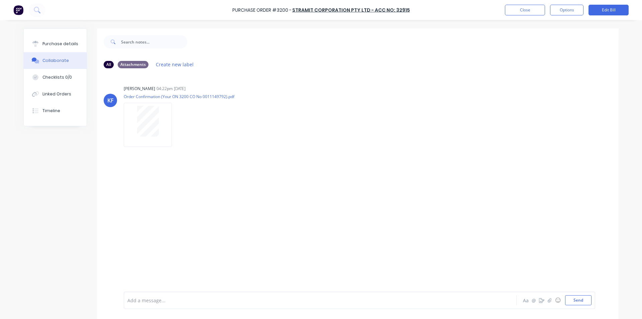 This screenshot has width=642, height=319. I want to click on div: Linked Orders, so click(57, 94).